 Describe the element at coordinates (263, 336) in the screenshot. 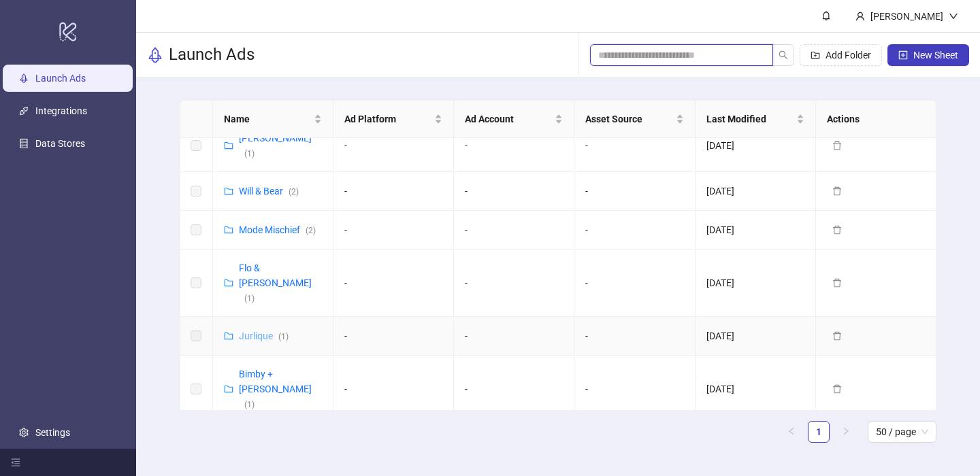

I see `a: Jurlique(1)` at that location.